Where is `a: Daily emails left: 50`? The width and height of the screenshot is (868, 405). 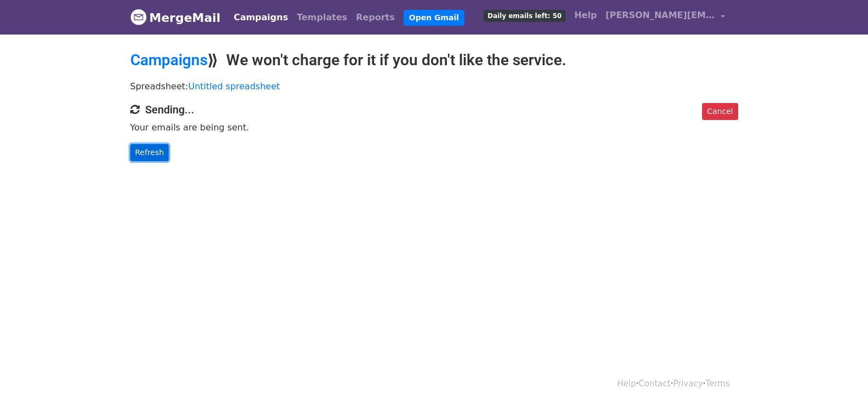 a: Daily emails left: 50 is located at coordinates (524, 15).